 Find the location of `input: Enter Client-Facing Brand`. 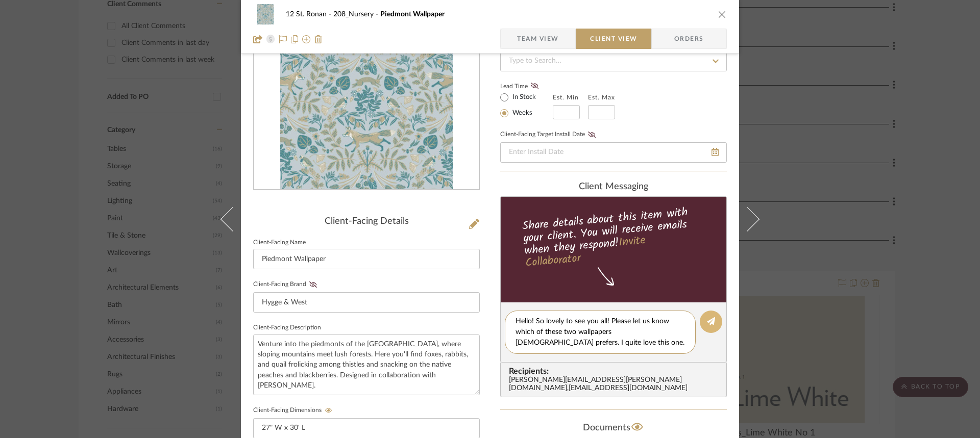

input: Enter Client-Facing Brand is located at coordinates (366, 302).